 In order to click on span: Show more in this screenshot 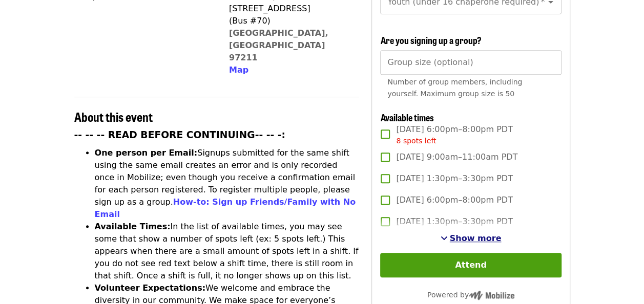, I will do `click(476, 238)`.